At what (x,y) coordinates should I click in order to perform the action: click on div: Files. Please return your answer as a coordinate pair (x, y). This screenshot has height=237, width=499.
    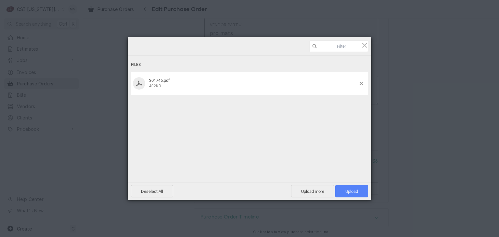
    Looking at the image, I should click on (250, 65).